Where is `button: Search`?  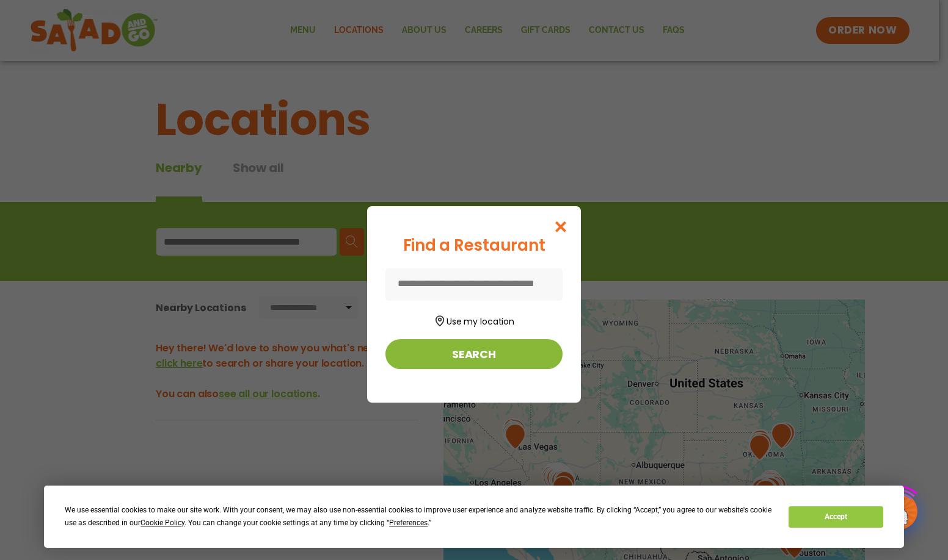 button: Search is located at coordinates (474, 354).